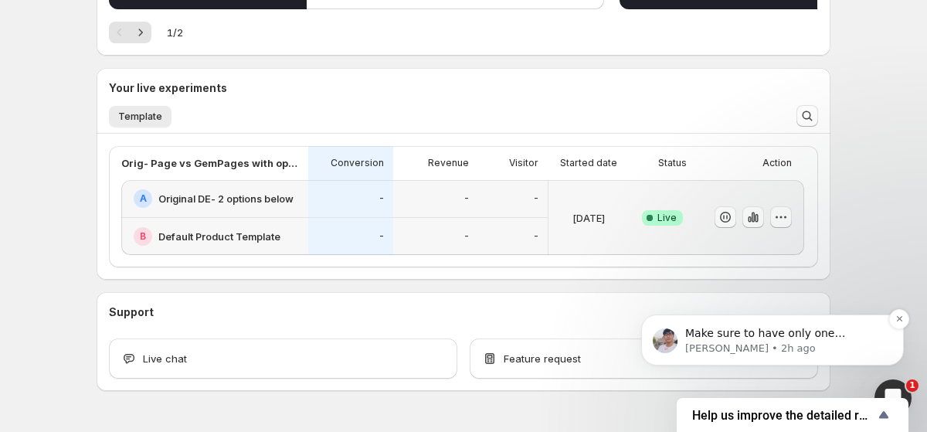 The image size is (927, 432). Describe the element at coordinates (672, 163) in the screenshot. I see `p: Status` at that location.